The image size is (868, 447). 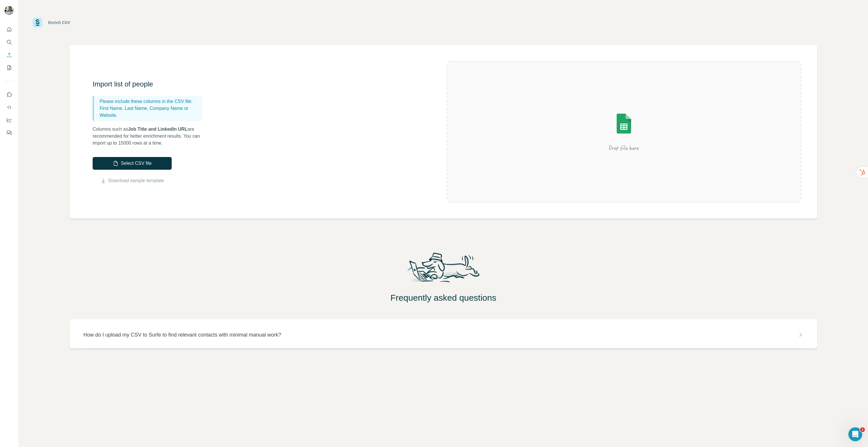 What do you see at coordinates (9, 120) in the screenshot?
I see `button: Dashboard` at bounding box center [9, 120].